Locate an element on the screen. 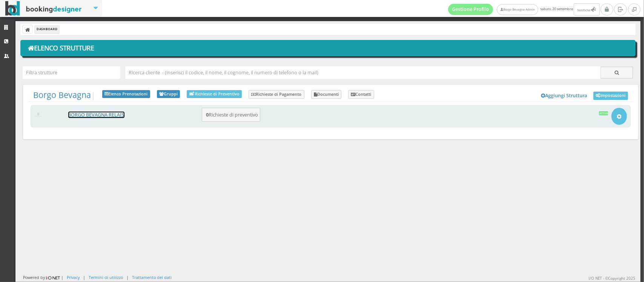 The width and height of the screenshot is (644, 282). img: 51bacd86f2fc11ed906d06074585c59a_max100.png is located at coordinates (38, 115).